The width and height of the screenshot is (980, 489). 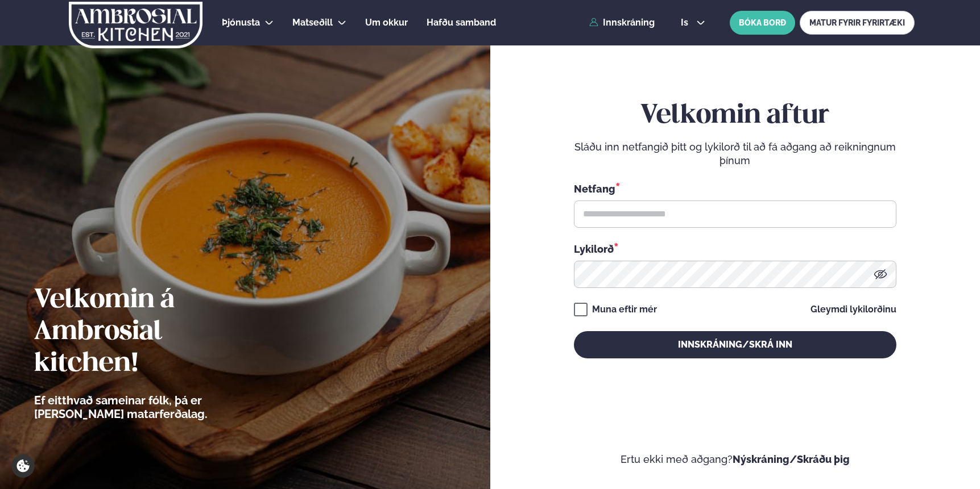 What do you see at coordinates (735, 154) in the screenshot?
I see `p: Sláðu inn netfangið þitt og lykilorð til að fá aðgang að reikningnum þínum` at bounding box center [735, 154].